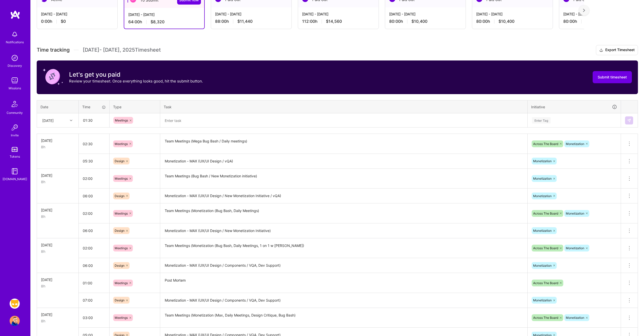  What do you see at coordinates (164, 22) in the screenshot?
I see `div: 64:00 h` at bounding box center [164, 22].